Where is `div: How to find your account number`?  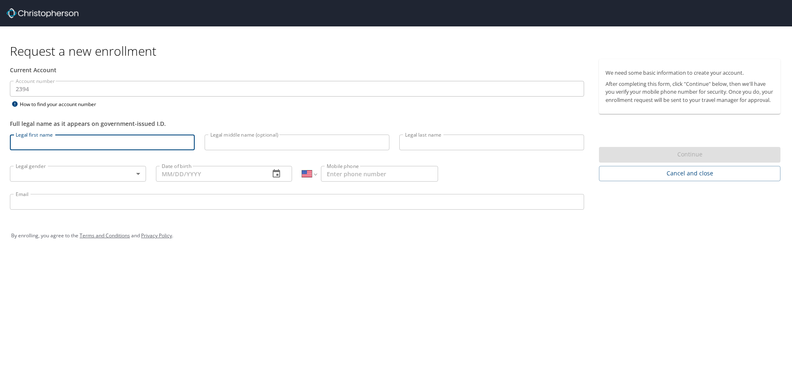
div: How to find your account number is located at coordinates (61, 104).